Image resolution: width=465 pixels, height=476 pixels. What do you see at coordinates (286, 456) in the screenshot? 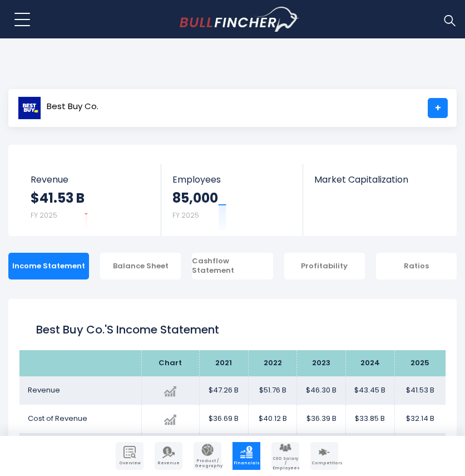
I see `a: Company Employees` at bounding box center [286, 456].